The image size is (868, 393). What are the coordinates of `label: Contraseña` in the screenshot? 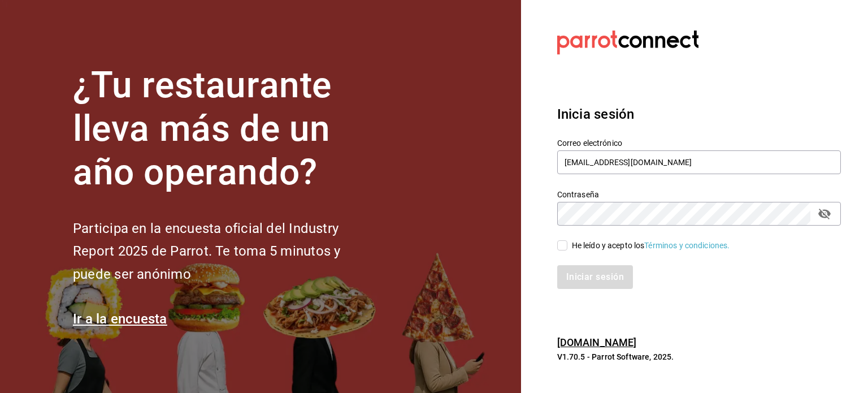 It's located at (699, 194).